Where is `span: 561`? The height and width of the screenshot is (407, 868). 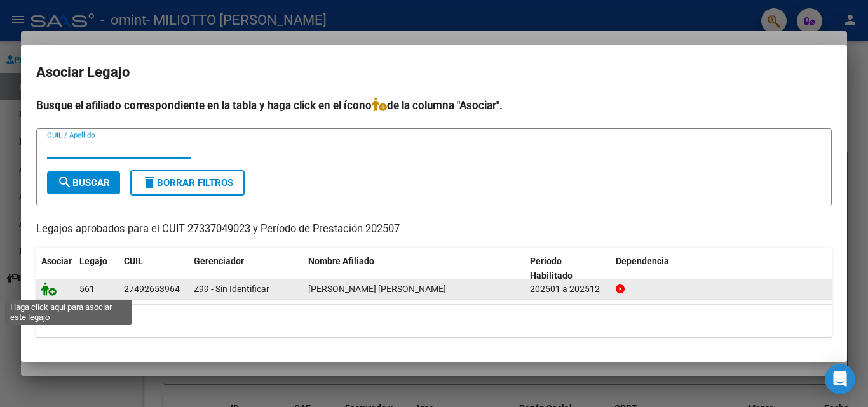 span: 561 is located at coordinates (87, 289).